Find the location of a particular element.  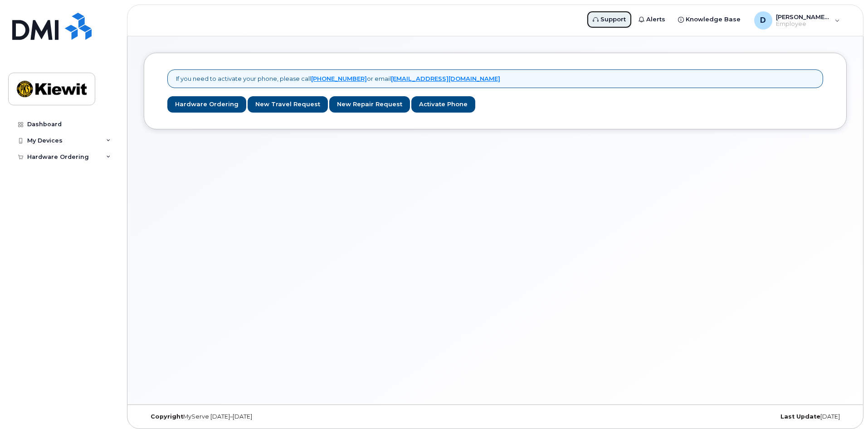

a: New Repair Request is located at coordinates (369, 105).